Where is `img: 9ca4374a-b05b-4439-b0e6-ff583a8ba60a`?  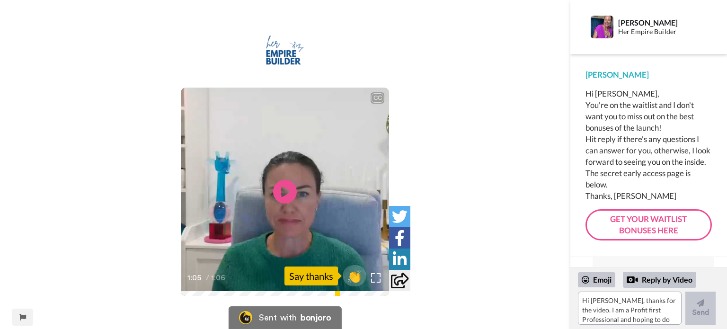
img: 9ca4374a-b05b-4439-b0e6-ff583a8ba60a is located at coordinates (285, 50).